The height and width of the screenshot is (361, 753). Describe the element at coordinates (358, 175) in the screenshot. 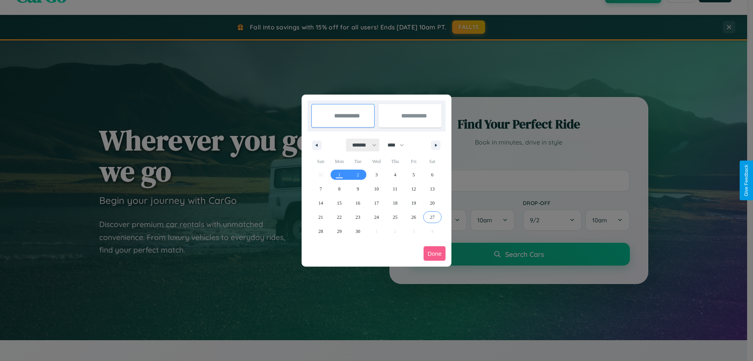

I see `span: 2` at that location.